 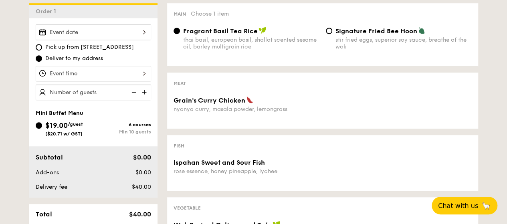 What do you see at coordinates (210, 14) in the screenshot?
I see `span: Choose 1 item` at bounding box center [210, 14].